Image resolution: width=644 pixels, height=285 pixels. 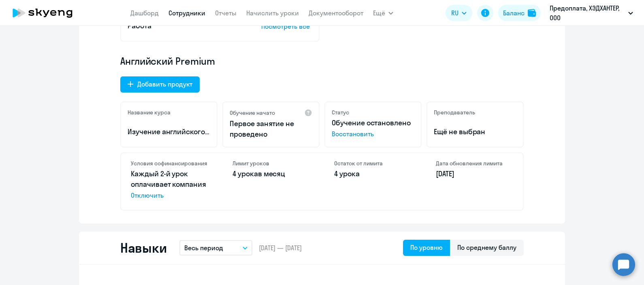 What do you see at coordinates (273, 13) in the screenshot?
I see `a: Начислить уроки` at bounding box center [273, 13].